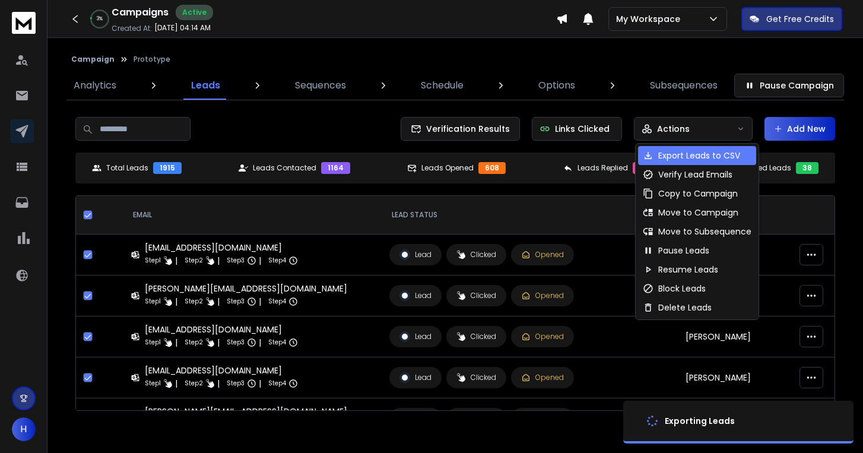  Describe the element at coordinates (95, 86) in the screenshot. I see `a: Analytics` at that location.